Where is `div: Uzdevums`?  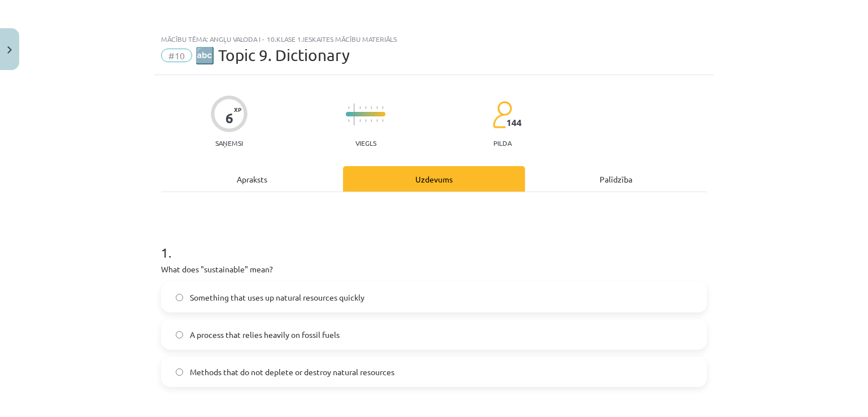 div: Uzdevums is located at coordinates (434, 178).